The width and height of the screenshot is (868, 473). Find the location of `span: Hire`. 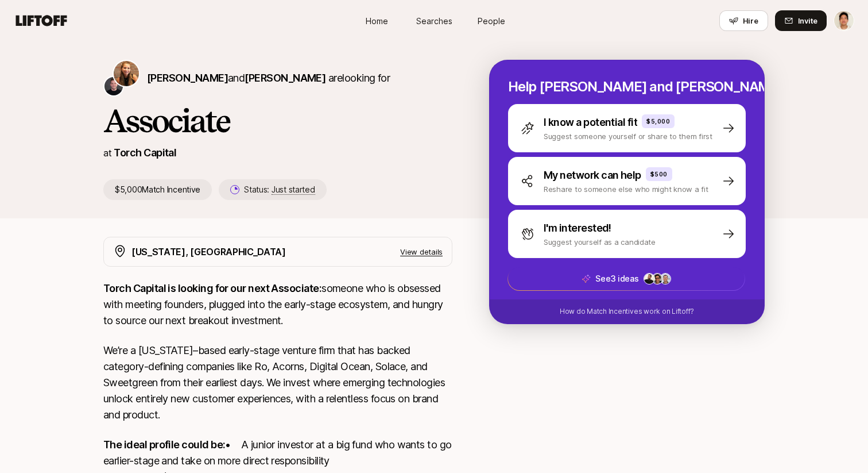

span: Hire is located at coordinates (750, 21).